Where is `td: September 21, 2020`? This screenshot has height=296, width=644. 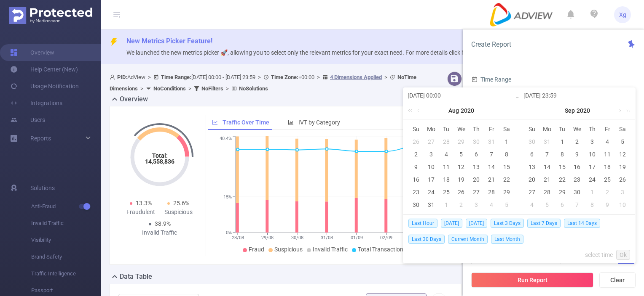 td: September 21, 2020 is located at coordinates (547, 179).